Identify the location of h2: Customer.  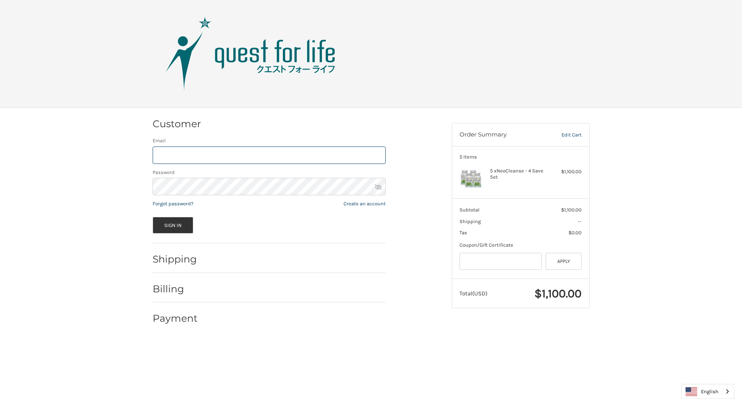
(177, 124).